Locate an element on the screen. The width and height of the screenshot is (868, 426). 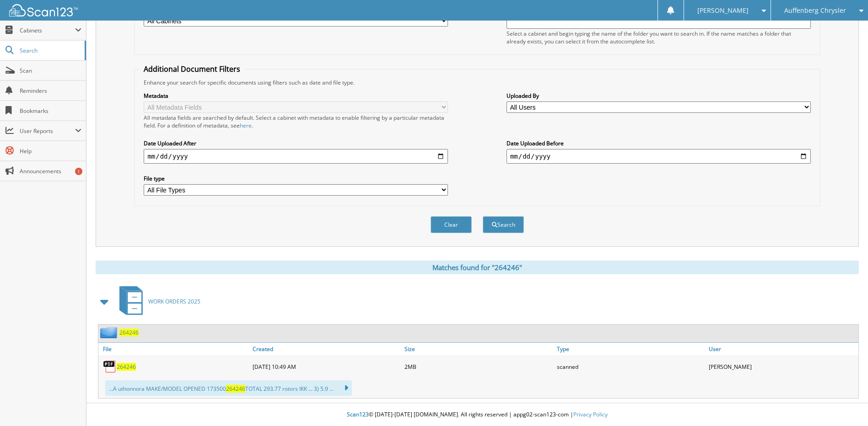
div: Matches found for "264246" is located at coordinates (477, 267).